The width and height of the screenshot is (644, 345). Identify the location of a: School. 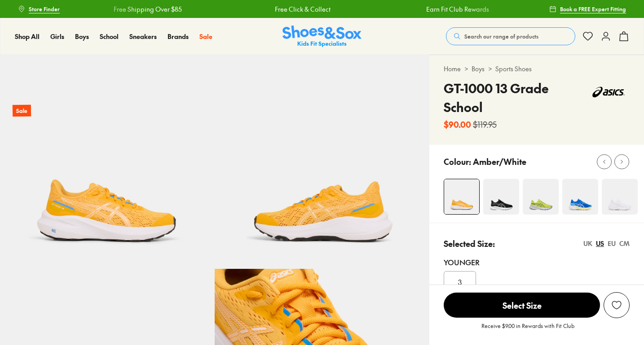
(109, 37).